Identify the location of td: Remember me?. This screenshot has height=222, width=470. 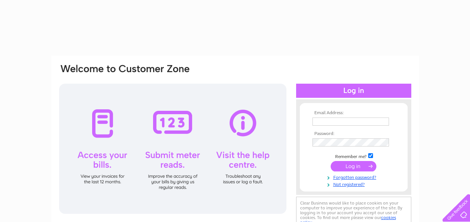
(353, 156).